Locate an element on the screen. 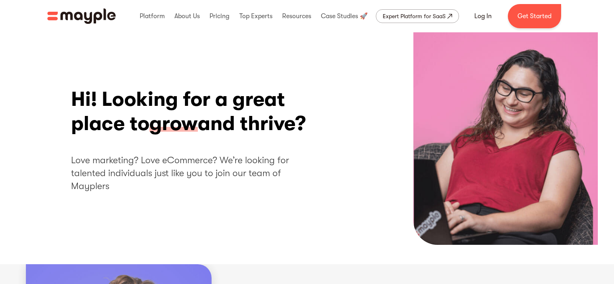 This screenshot has width=614, height=284. img: Mayple logo is located at coordinates (81, 16).